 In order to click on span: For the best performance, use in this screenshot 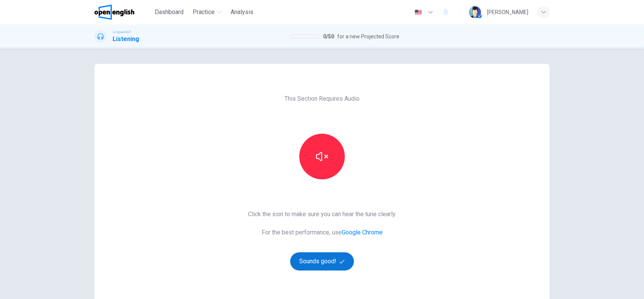, I will do `click(322, 232)`.